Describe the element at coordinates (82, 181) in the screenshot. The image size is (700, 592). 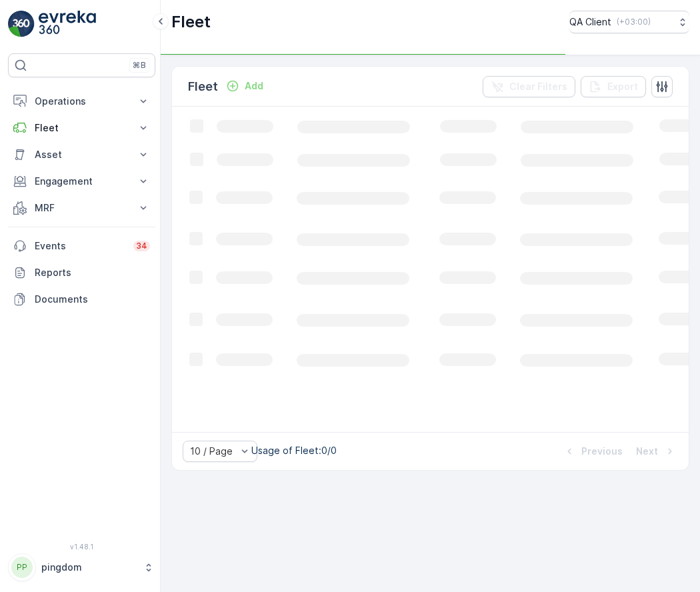
I see `button: Engagement` at that location.